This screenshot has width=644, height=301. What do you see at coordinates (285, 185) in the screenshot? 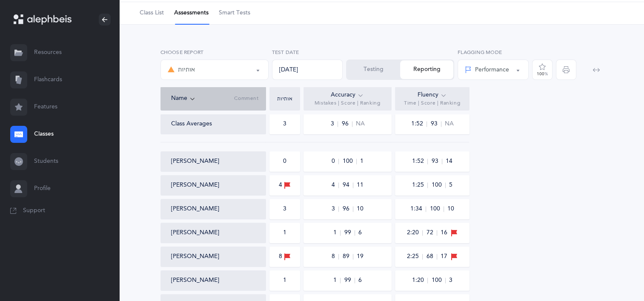
I see `div: 4` at bounding box center [285, 185].